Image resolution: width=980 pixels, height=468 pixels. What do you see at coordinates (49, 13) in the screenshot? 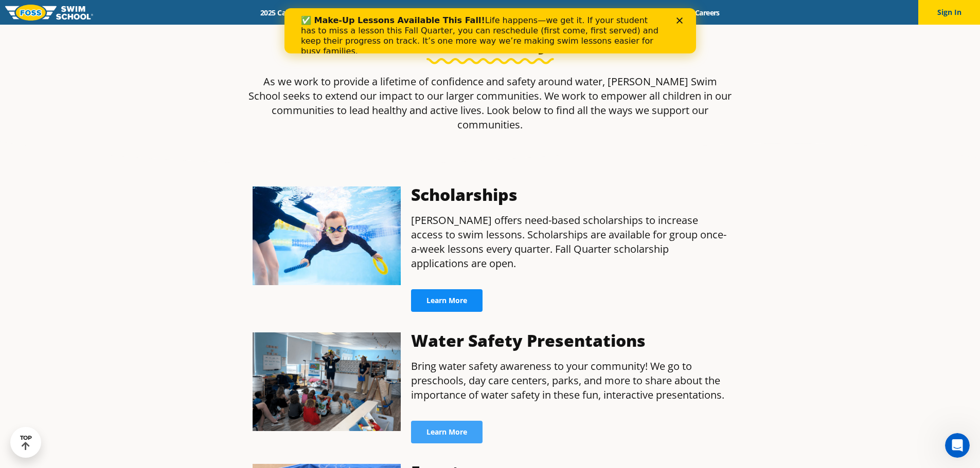
I see `img: FOSS Swim School Logo` at bounding box center [49, 13].